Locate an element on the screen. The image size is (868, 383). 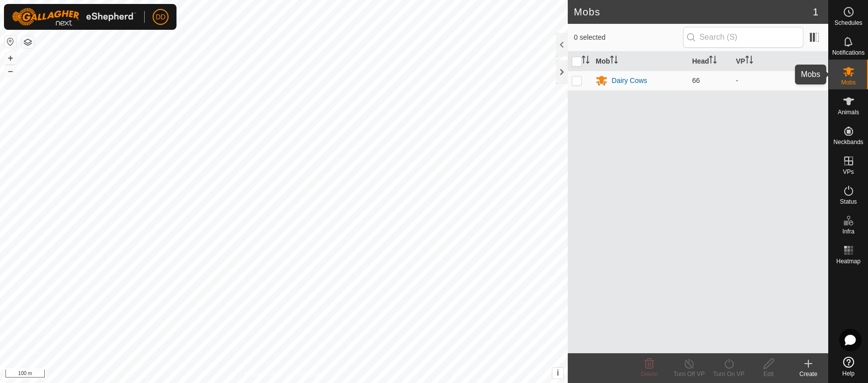
span: Infra is located at coordinates (848, 232).